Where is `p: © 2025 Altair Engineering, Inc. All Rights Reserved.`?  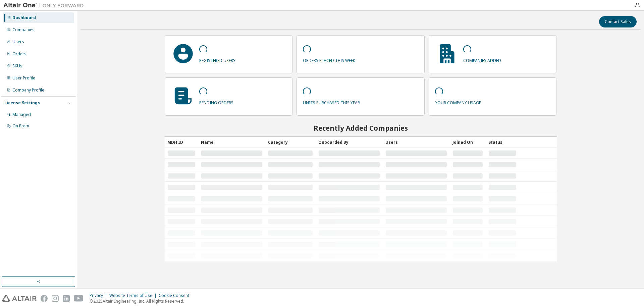
p: © 2025 Altair Engineering, Inc. All Rights Reserved. is located at coordinates (141, 301).